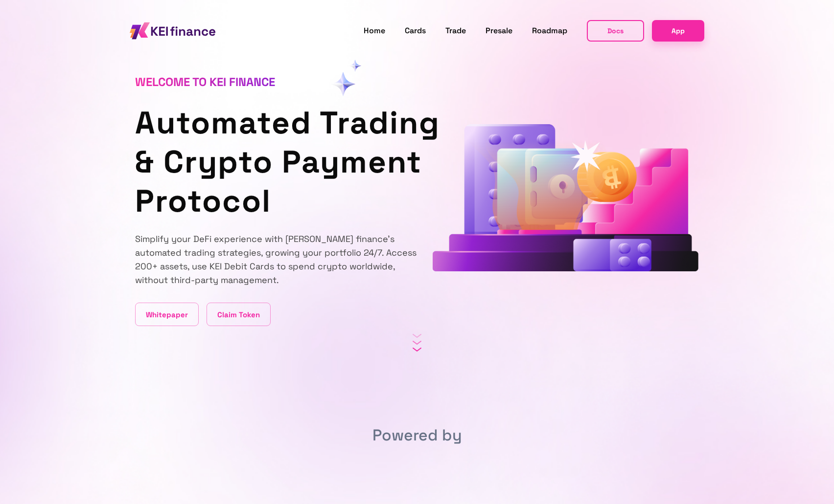 Image resolution: width=834 pixels, height=504 pixels. Describe the element at coordinates (167, 315) in the screenshot. I see `a: Whitepaper` at that location.